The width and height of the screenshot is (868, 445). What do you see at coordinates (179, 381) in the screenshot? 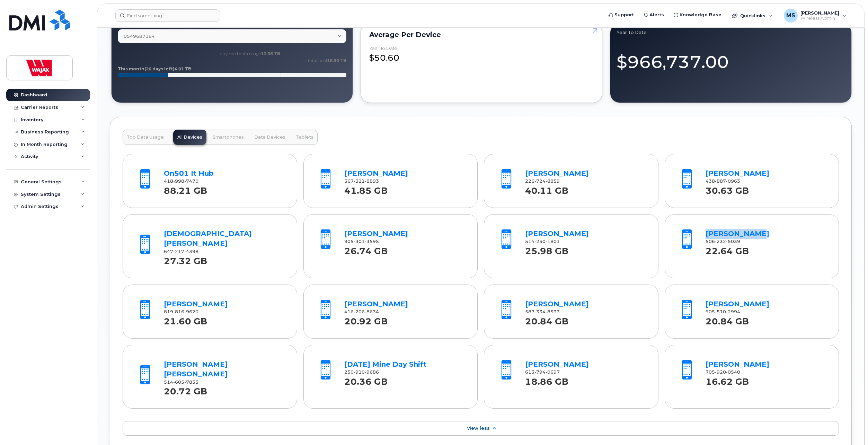
I see `span: 605` at bounding box center [179, 381].